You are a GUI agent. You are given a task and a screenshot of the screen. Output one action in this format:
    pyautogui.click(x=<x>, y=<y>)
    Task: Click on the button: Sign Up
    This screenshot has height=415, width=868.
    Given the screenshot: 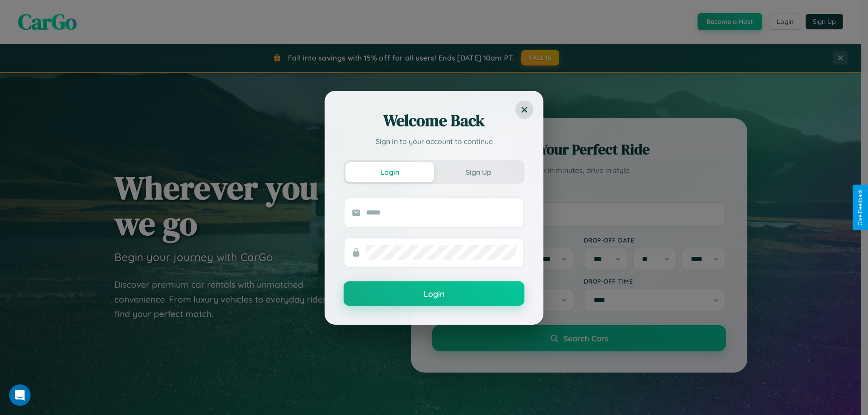 What is the action you would take?
    pyautogui.click(x=478, y=172)
    